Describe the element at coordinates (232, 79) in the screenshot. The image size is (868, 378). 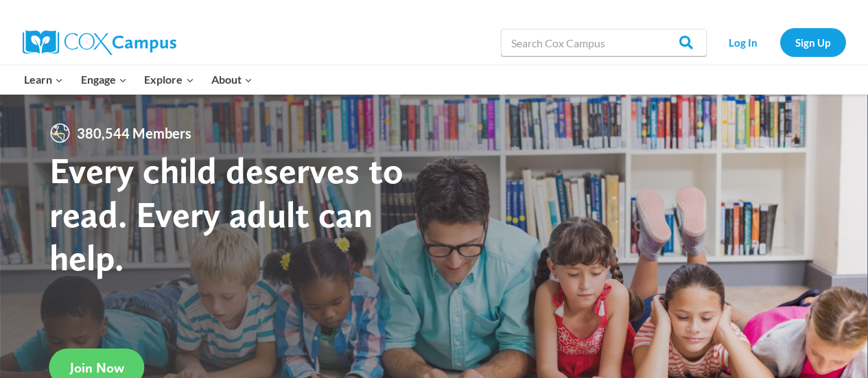
I see `span: About` at that location.